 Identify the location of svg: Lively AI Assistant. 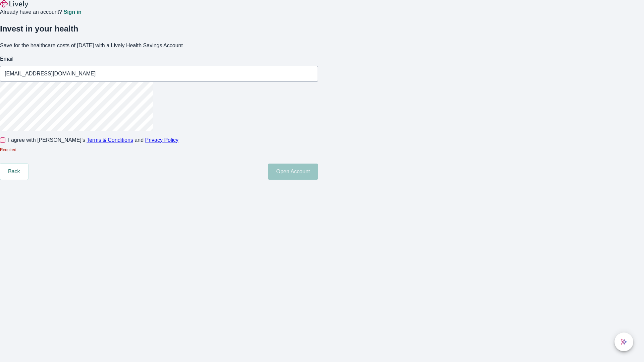
(624, 342).